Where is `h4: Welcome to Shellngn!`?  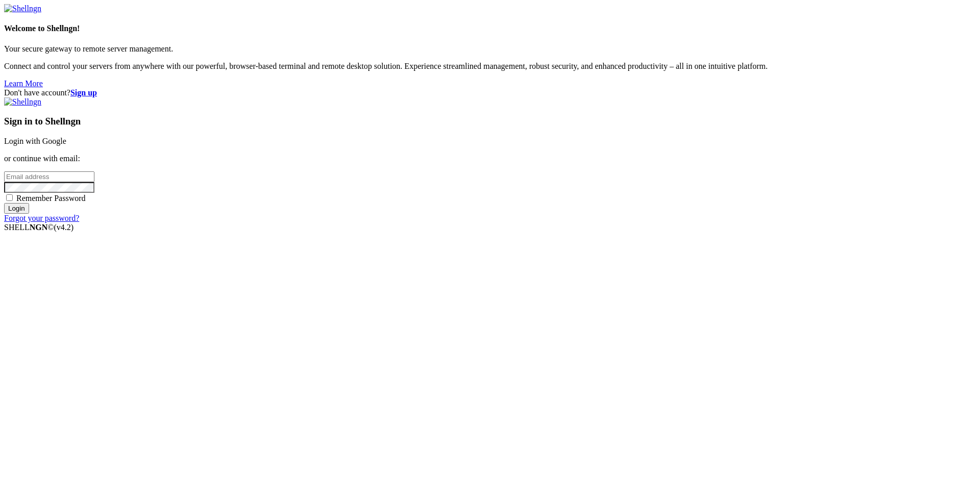 h4: Welcome to Shellngn! is located at coordinates (490, 29).